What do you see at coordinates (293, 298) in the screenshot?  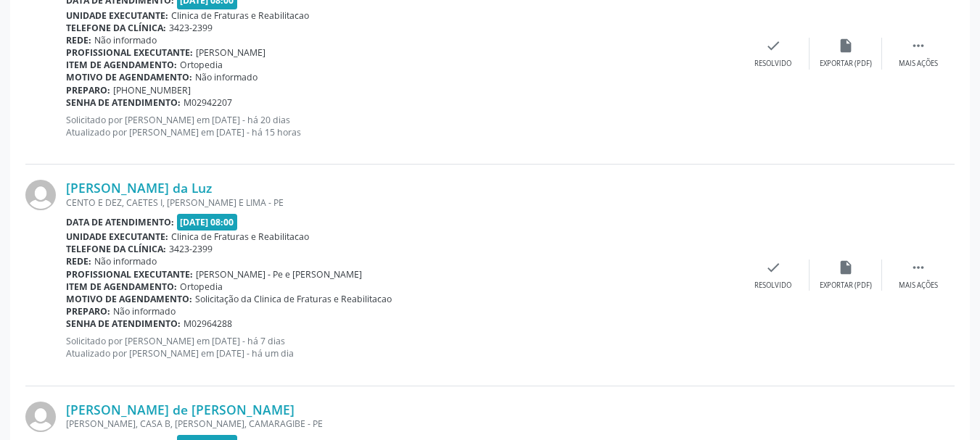 I see `span: Solicitação da Clinica de Fraturas e Reabilitacao` at bounding box center [293, 298].